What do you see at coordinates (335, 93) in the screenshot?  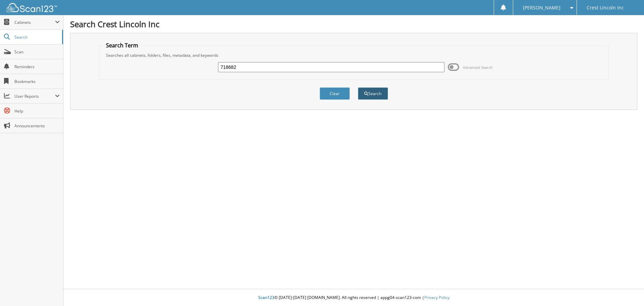 I see `button: Clear` at bounding box center [335, 93].